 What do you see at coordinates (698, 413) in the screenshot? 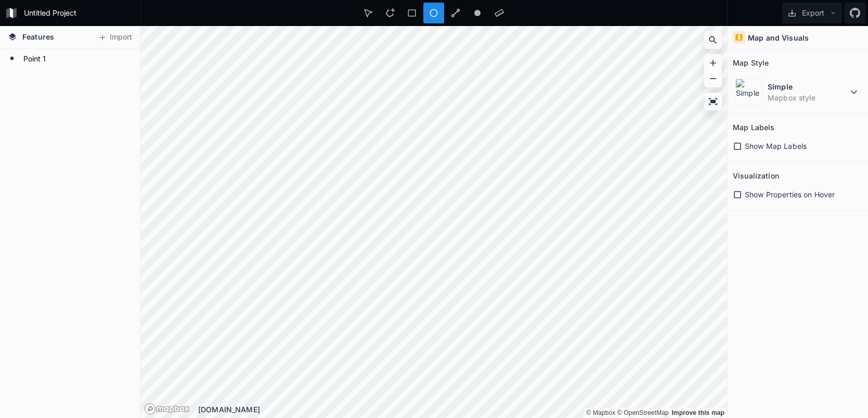
I see `a: Map feedback` at bounding box center [698, 413].